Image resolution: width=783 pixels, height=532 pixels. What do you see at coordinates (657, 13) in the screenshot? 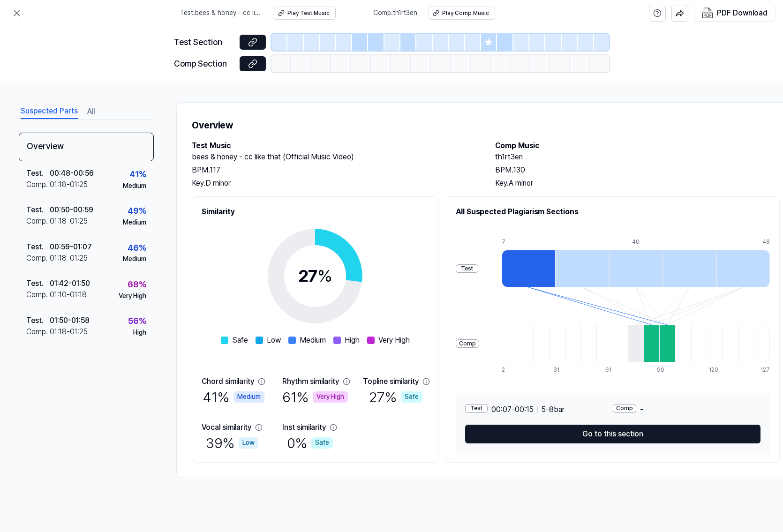
I see `svg: help` at bounding box center [657, 13].